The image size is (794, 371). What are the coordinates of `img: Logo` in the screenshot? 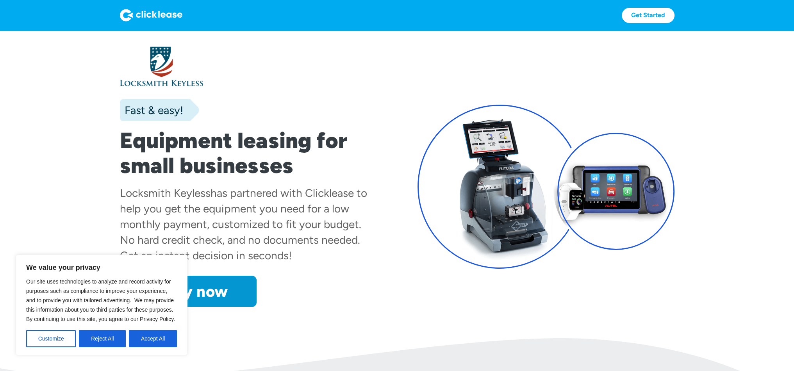 It's located at (151, 15).